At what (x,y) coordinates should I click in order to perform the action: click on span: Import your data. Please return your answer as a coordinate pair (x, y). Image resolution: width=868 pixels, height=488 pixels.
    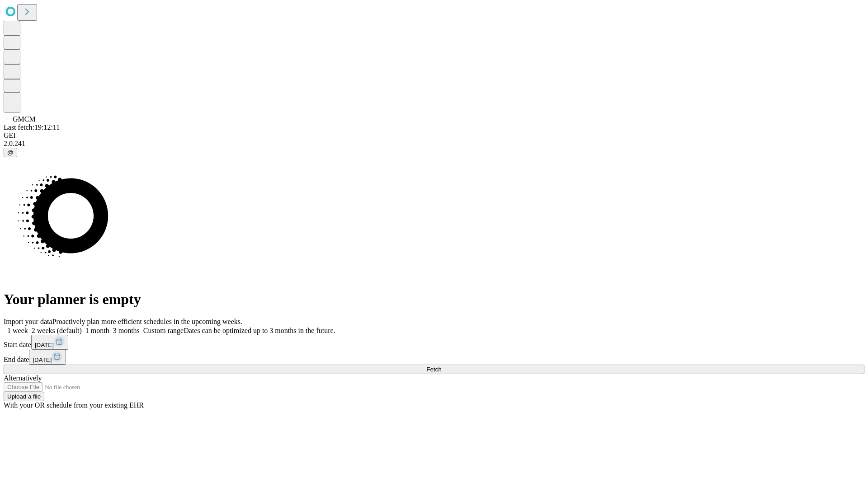
    Looking at the image, I should click on (28, 321).